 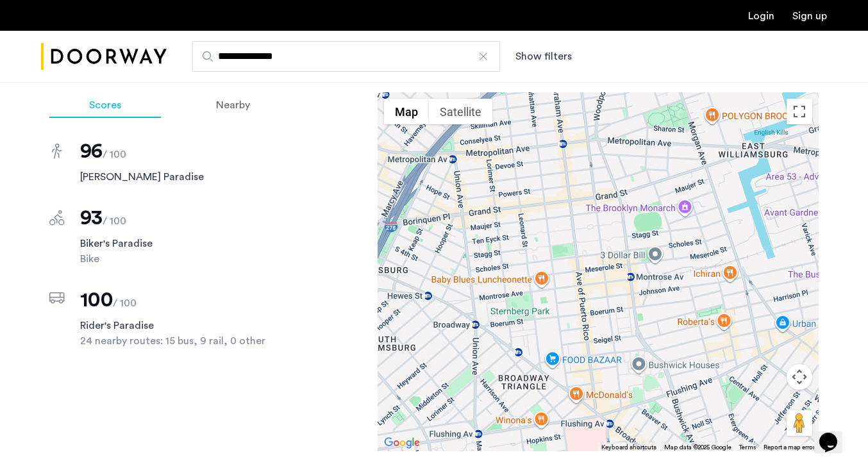 What do you see at coordinates (91, 218) in the screenshot?
I see `span: 93` at bounding box center [91, 218].